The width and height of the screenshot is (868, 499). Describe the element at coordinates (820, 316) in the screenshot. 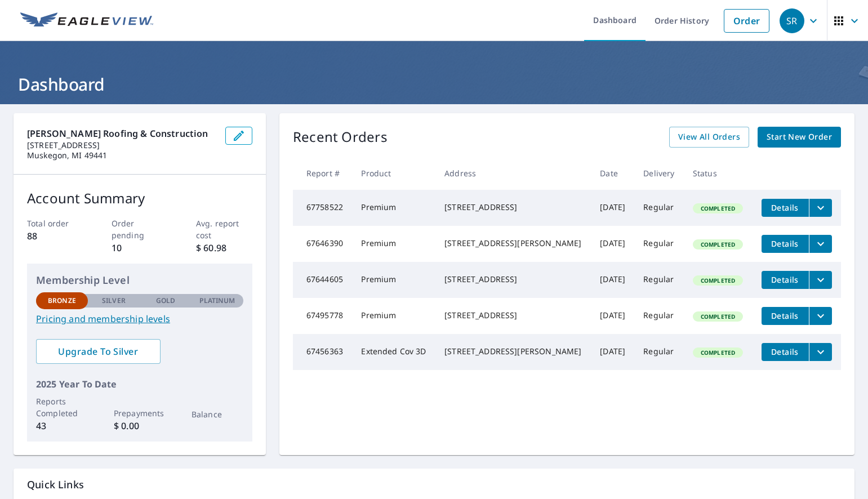

I see `button: filesDropdownBtn-67495778` at that location.